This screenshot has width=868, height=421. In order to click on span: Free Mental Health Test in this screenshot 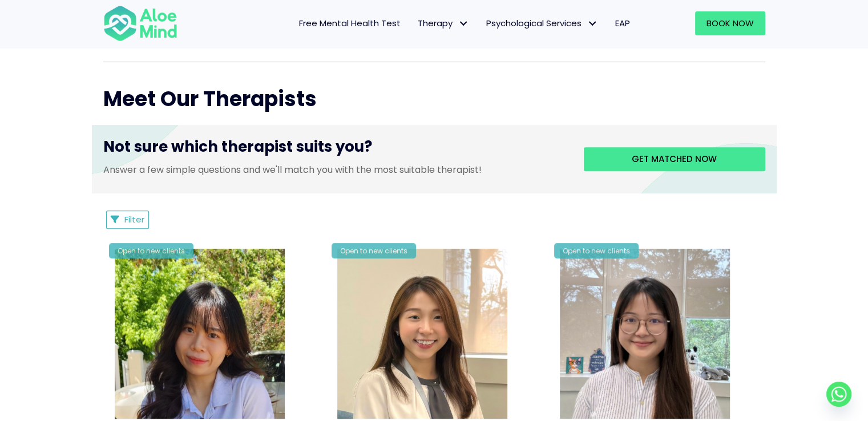, I will do `click(350, 23)`.